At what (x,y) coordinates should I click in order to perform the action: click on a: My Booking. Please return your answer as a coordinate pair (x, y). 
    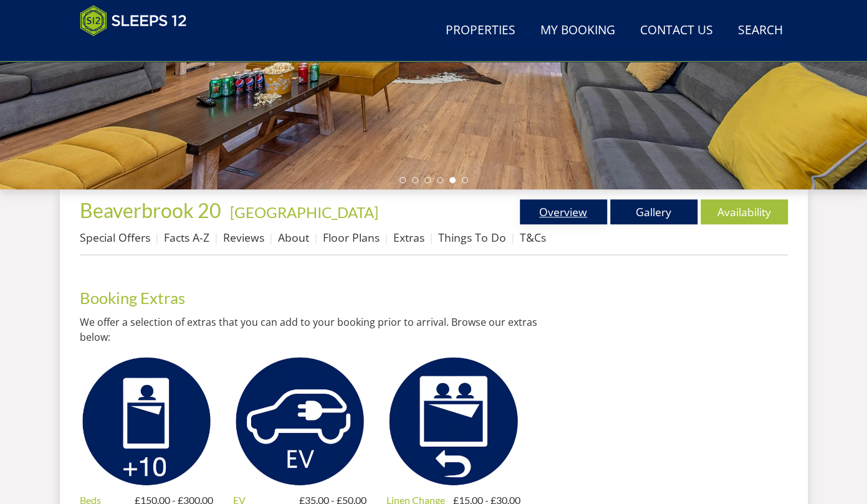
    Looking at the image, I should click on (577, 31).